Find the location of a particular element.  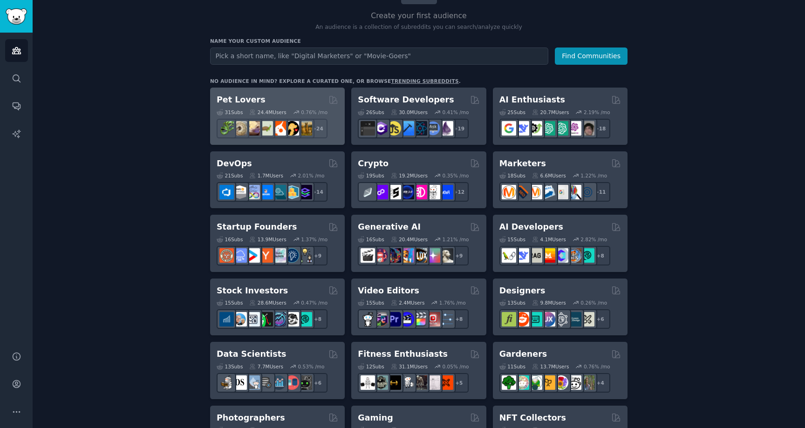

div: 31.1M Users is located at coordinates (409, 366).